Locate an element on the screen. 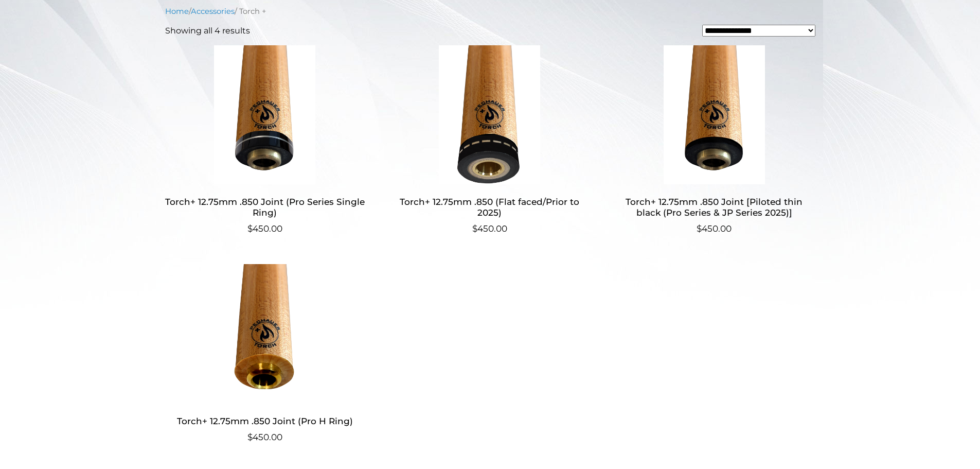  img: Torch+ 12.75mm .850 Joint [Piloted thin black (Pro Series & JP Series 2025)] is located at coordinates (714, 115).